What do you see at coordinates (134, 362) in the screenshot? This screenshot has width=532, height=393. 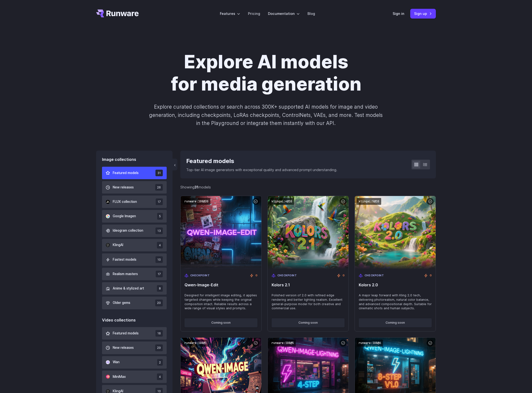 I see `button: Wan 2` at bounding box center [134, 362].